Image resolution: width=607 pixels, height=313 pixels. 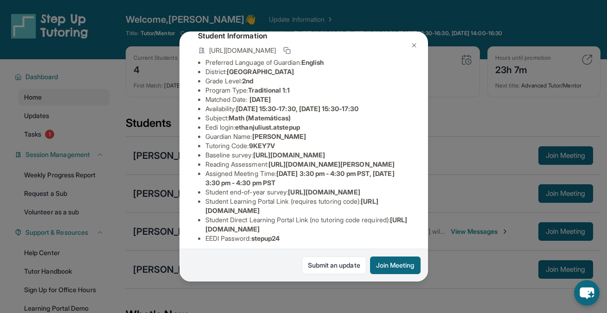 I want to click on span: 2nd, so click(x=248, y=81).